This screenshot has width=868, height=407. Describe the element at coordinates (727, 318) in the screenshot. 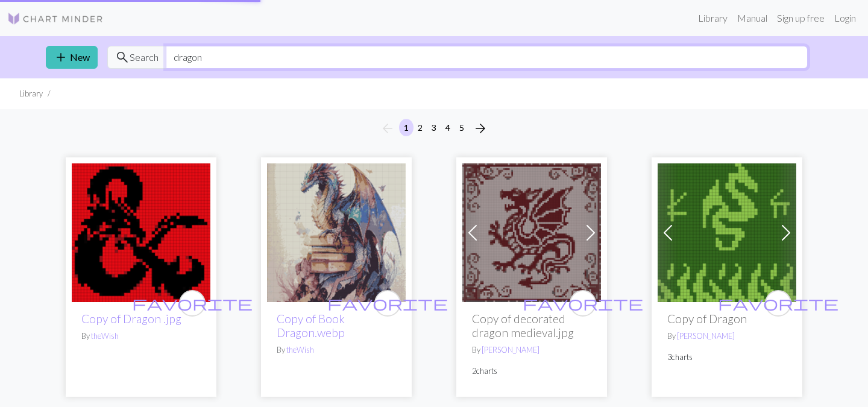

I see `h2: Copy of Dragon` at that location.